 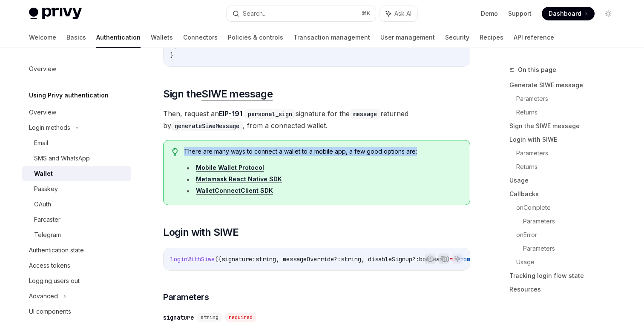 I want to click on a: Dashboard, so click(x=568, y=14).